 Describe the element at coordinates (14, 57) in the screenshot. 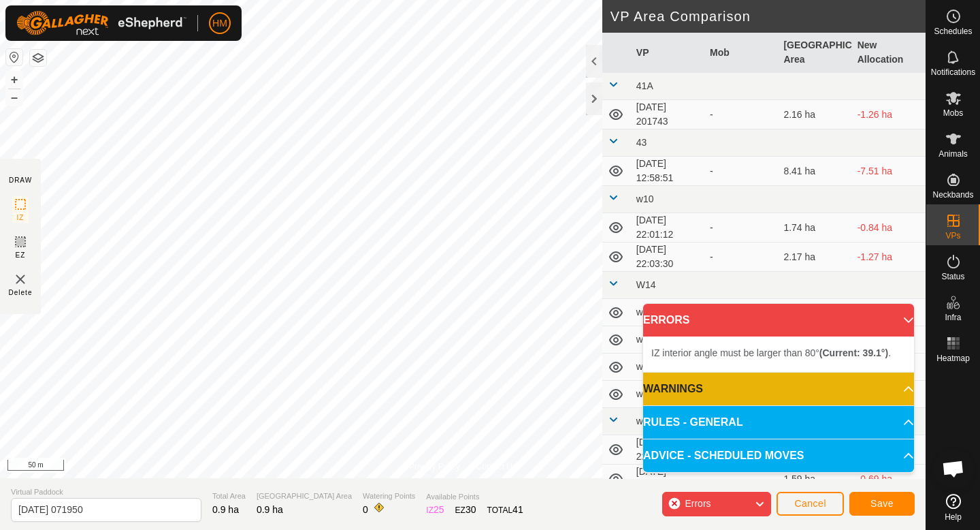

I see `button: Reset Map` at that location.